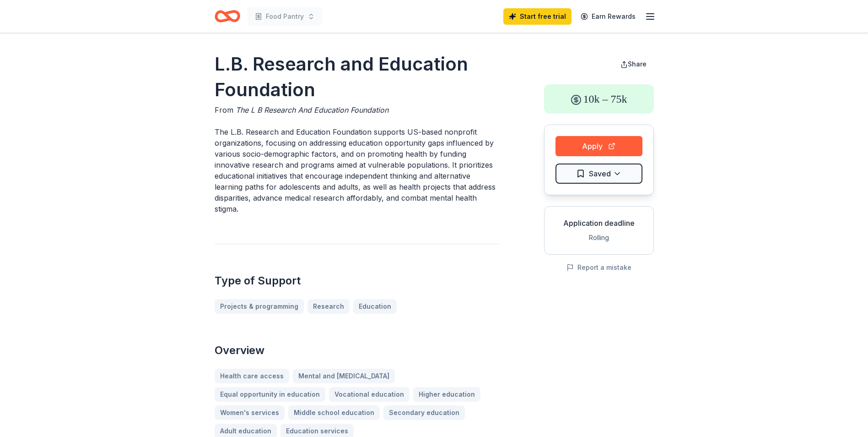 This screenshot has width=868, height=437. I want to click on div: 10k – 75k, so click(599, 99).